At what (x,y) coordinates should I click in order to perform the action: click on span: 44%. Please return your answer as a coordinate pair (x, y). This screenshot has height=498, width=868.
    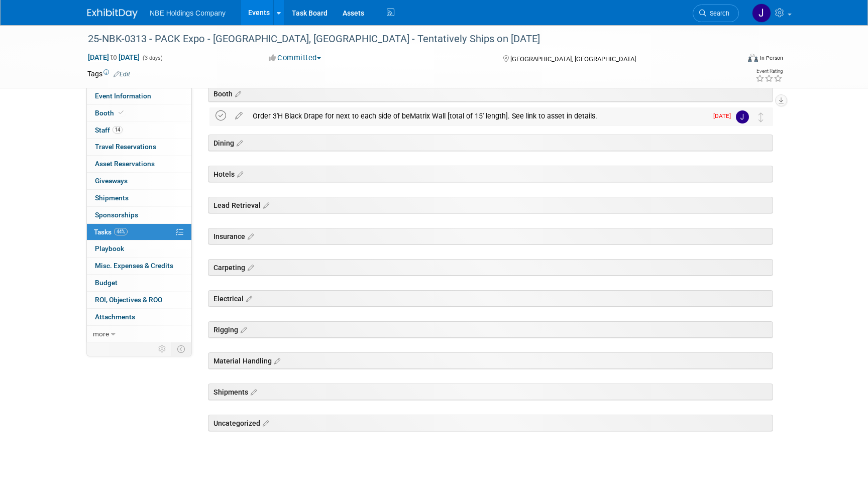
    Looking at the image, I should click on (120, 232).